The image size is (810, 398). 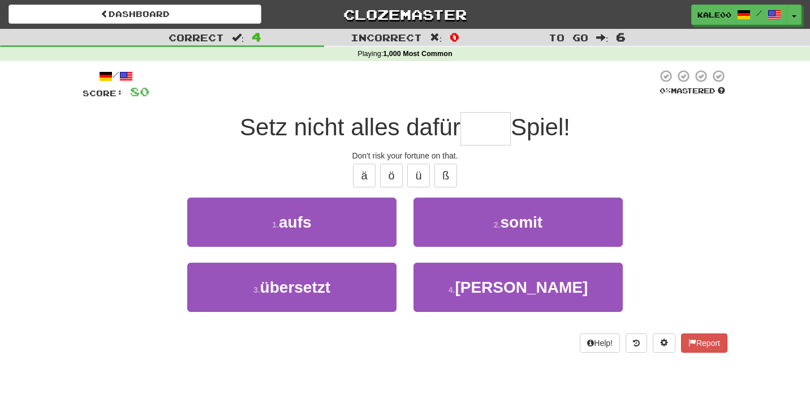 What do you see at coordinates (518, 222) in the screenshot?
I see `button: 2.somit` at bounding box center [518, 222].